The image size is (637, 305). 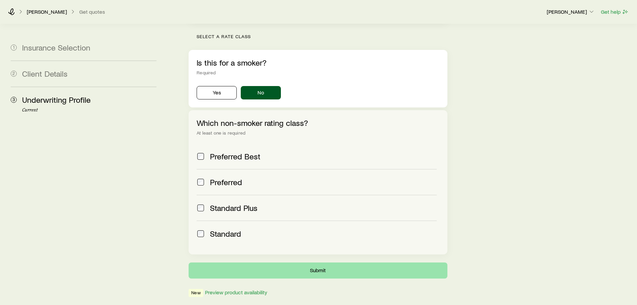 What do you see at coordinates (217, 93) in the screenshot?
I see `button: Yes` at bounding box center [217, 93].